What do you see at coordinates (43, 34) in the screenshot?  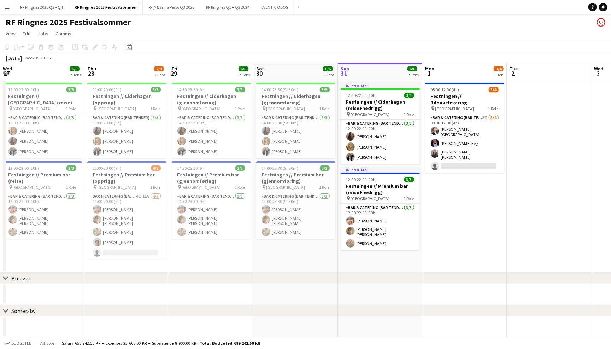 I see `a: Jobs` at bounding box center [43, 34].